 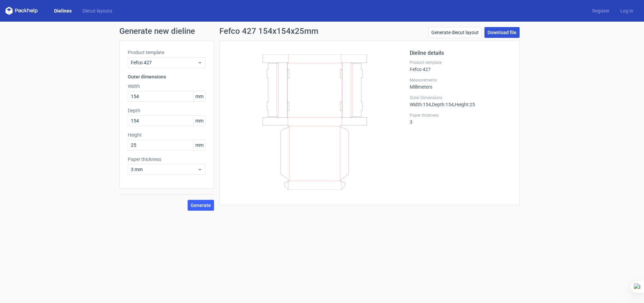 I want to click on span: , Depth : 154, so click(x=442, y=105).